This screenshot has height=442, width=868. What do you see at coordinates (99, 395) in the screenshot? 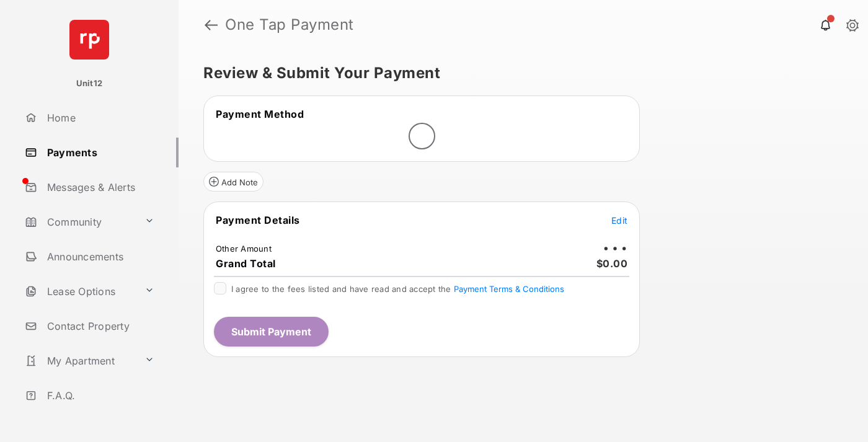
I see `a: F.A.Q.` at bounding box center [99, 395].